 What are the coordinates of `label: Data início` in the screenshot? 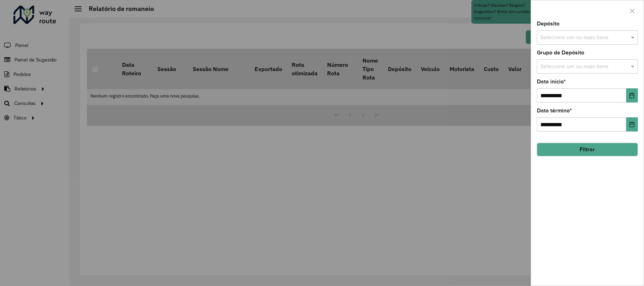 It's located at (551, 82).